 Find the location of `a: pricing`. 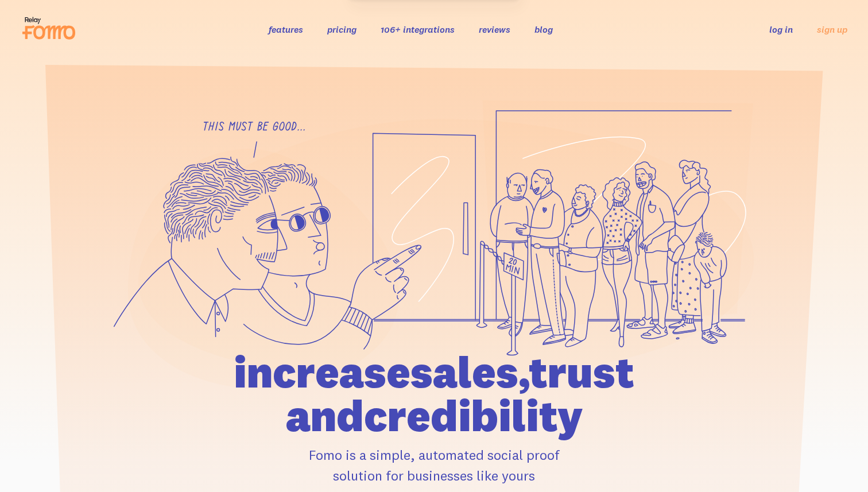

a: pricing is located at coordinates (341, 29).